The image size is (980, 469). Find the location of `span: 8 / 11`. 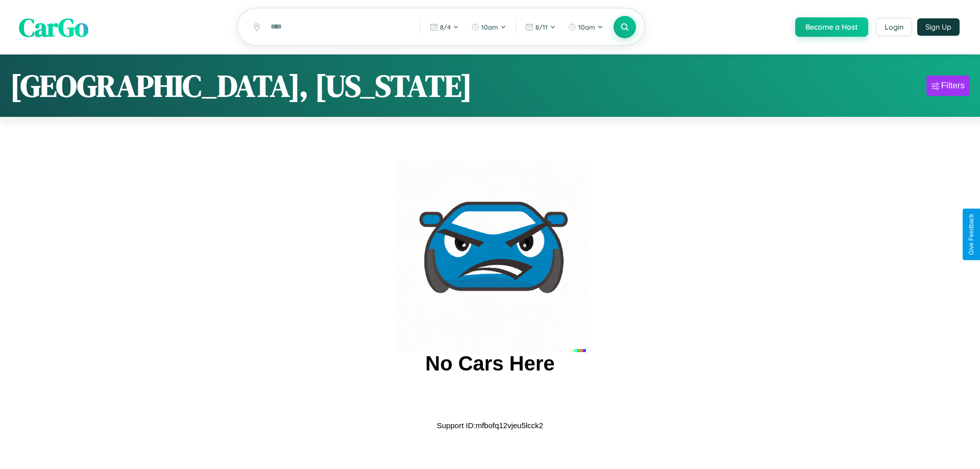

span: 8 / 11 is located at coordinates (542, 27).